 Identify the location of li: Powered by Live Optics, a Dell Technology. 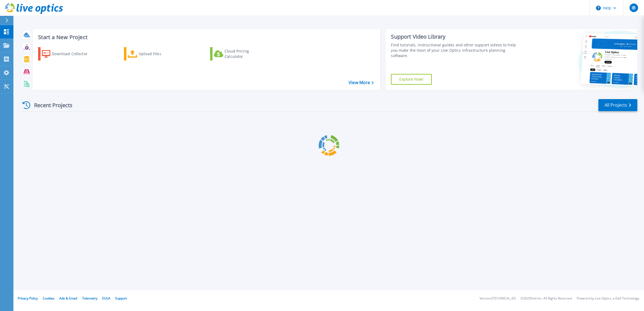
(608, 299).